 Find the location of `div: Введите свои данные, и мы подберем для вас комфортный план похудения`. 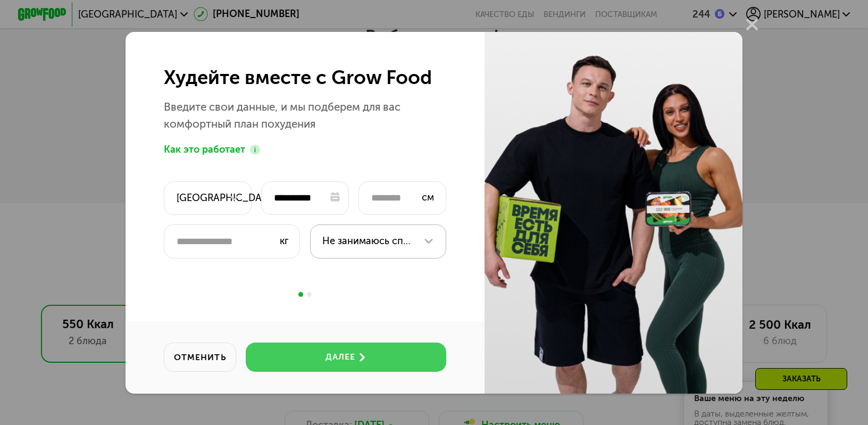

div: Введите свои данные, и мы подберем для вас комфортный план похудения is located at coordinates (304, 116).